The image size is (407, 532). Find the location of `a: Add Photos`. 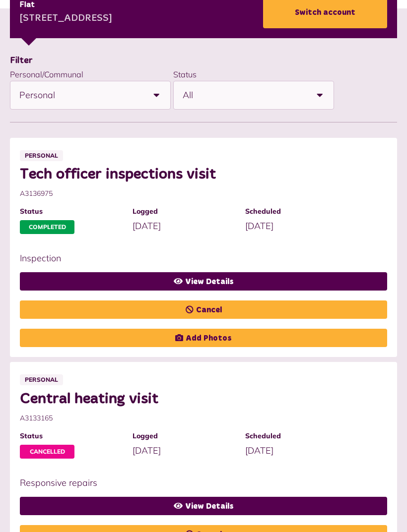

a: Add Photos is located at coordinates (204, 337).